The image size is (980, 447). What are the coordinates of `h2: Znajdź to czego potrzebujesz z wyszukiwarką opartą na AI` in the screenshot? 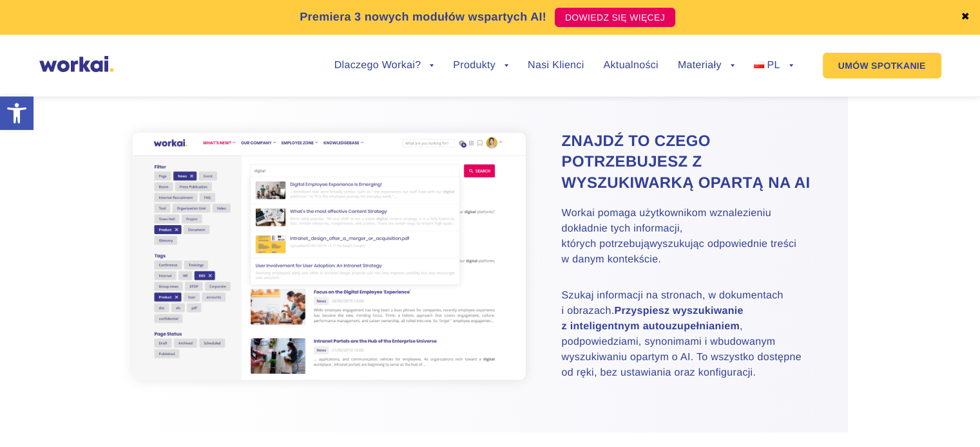 It's located at (688, 162).